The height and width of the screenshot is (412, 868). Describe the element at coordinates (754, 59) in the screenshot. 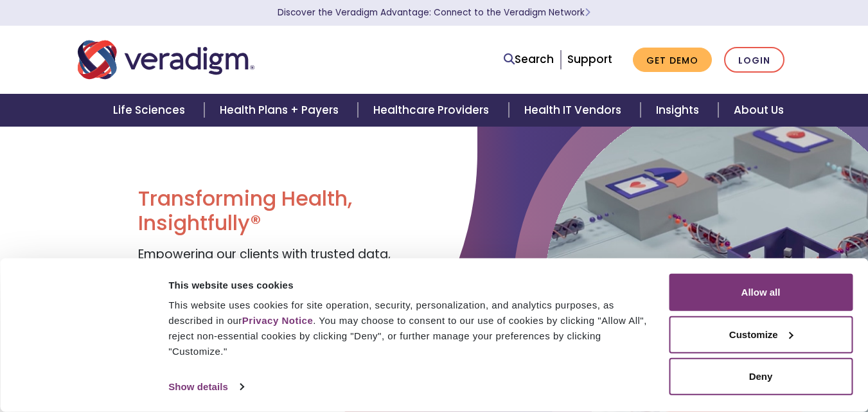

I see `a: Login` at that location.